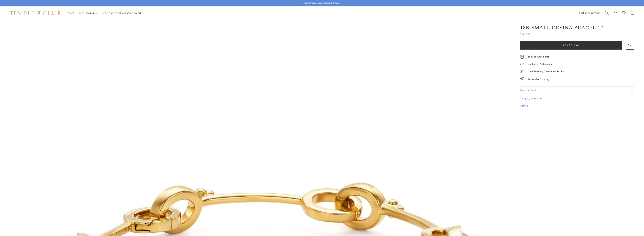 This screenshot has height=236, width=644. Describe the element at coordinates (562, 28) in the screenshot. I see `h1: 18K Small Orsina Bracelet` at that location.